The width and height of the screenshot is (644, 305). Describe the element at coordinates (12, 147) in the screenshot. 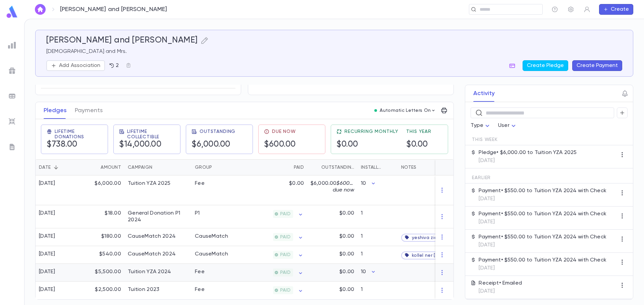

I see `img: letters_grey.7941b92b52307dd3b8a917253454ce1c.svg` at that location.